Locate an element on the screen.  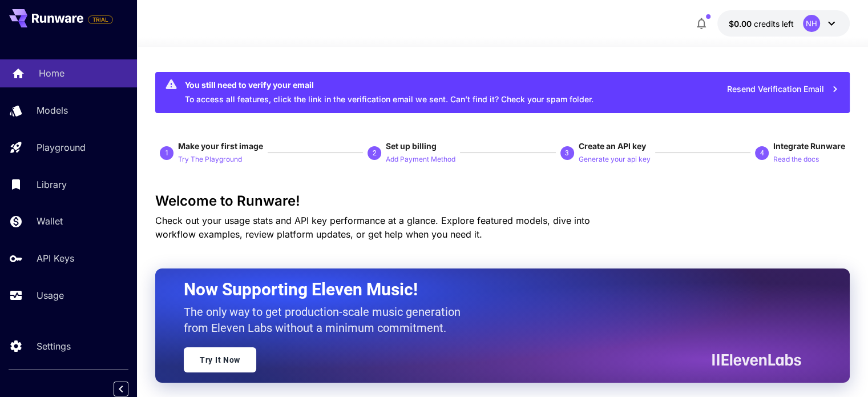
button: Add Payment Method is located at coordinates (420, 159).